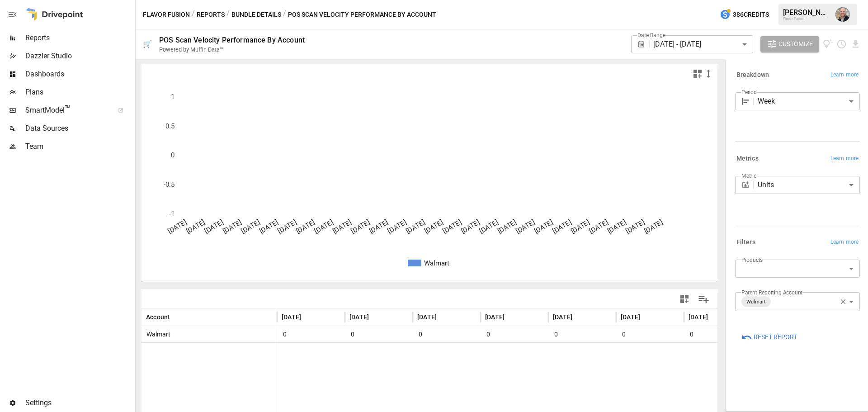 The width and height of the screenshot is (868, 412). I want to click on button: Schedule report, so click(841, 44).